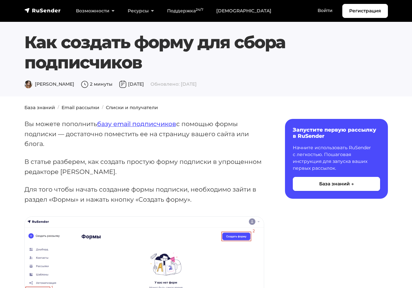  I want to click on h1: Как создать форму для сбора подписчиков, so click(206, 52).